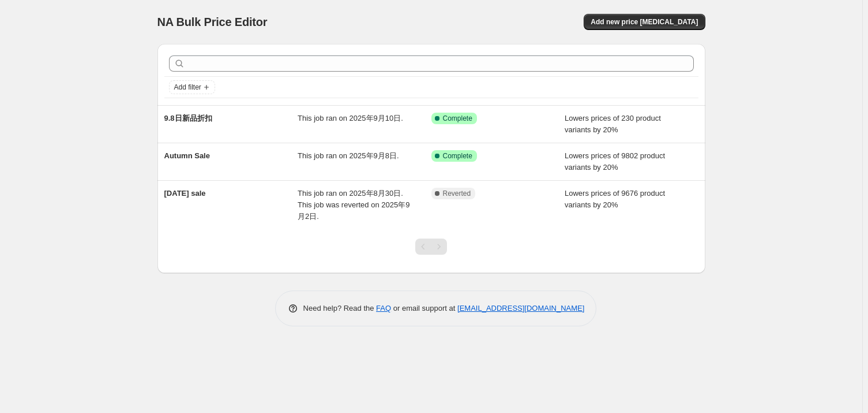 The height and width of the screenshot is (413, 868). What do you see at coordinates (431, 246) in the screenshot?
I see `nav: Pagination` at bounding box center [431, 246].